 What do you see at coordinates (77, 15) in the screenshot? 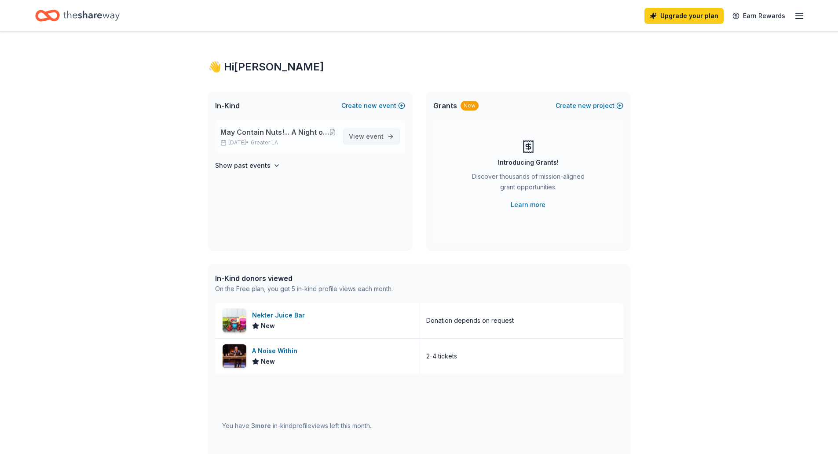
I see `a: Home` at bounding box center [77, 15].